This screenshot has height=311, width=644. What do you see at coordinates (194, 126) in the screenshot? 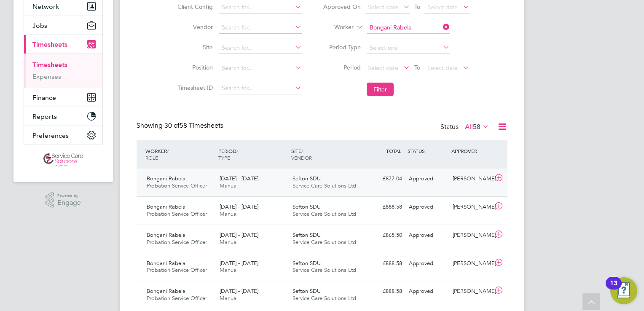
I see `span: 58 Timesheets` at bounding box center [194, 126].